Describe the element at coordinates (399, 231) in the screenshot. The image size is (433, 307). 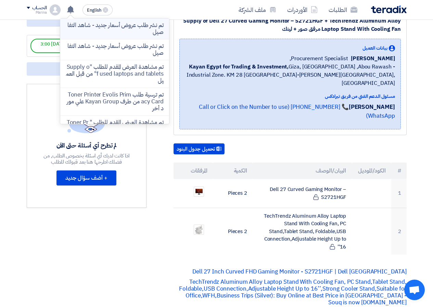
I see `td: 2` at that location.